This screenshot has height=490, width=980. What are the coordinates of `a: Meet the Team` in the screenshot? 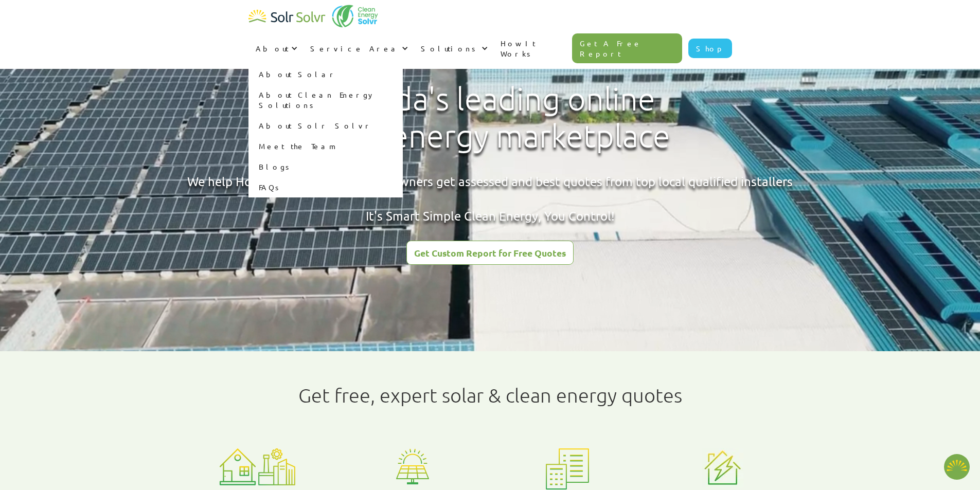 It's located at (325, 146).